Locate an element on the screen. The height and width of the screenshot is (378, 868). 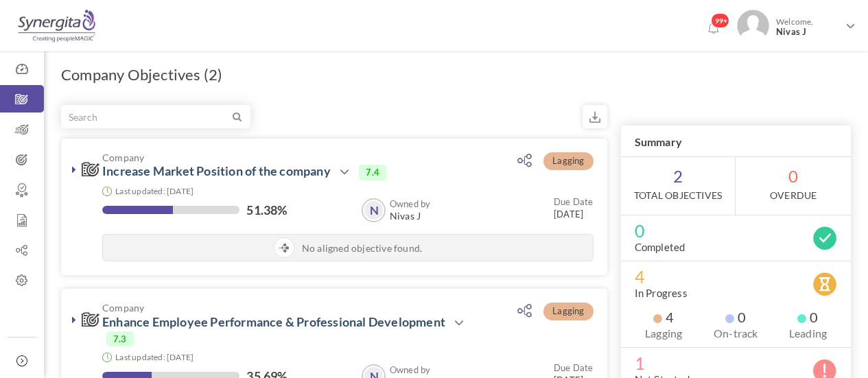
a: Photo Welcome,Nivas J is located at coordinates (796, 24).